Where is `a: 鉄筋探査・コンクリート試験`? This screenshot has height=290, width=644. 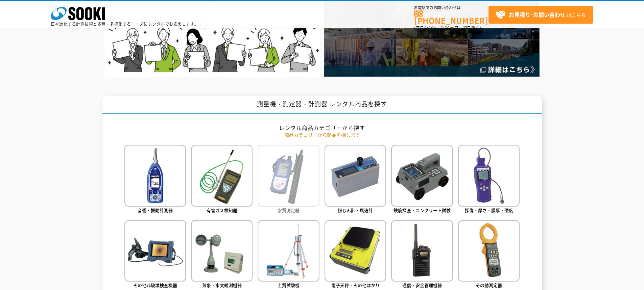
a: 鉄筋探査・コンクリート試験 is located at coordinates (422, 180).